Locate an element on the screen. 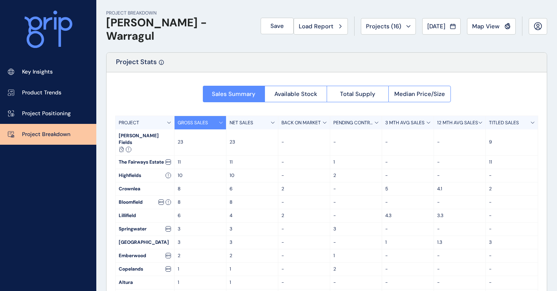 This screenshot has height=291, width=557. button: Sales Summary is located at coordinates (234, 94).